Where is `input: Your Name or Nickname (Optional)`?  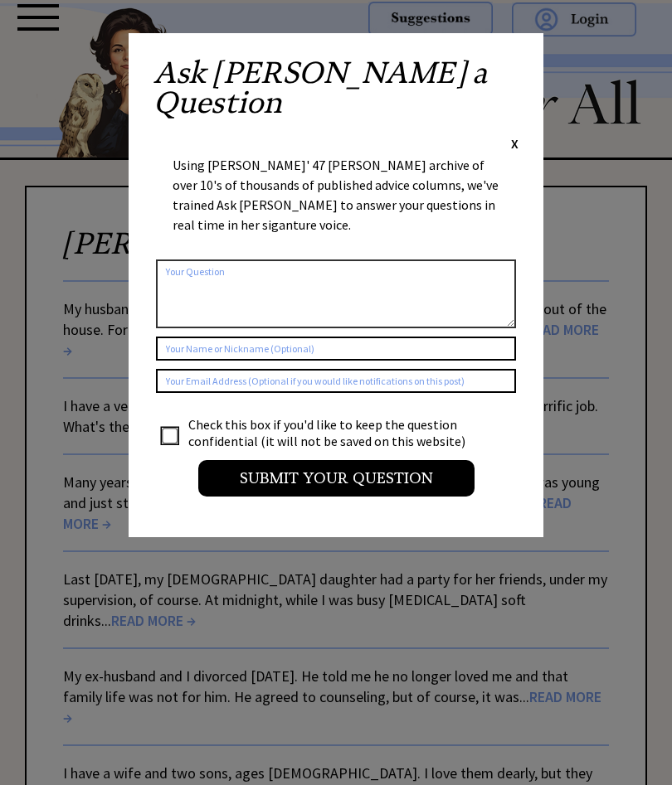 input: Your Name or Nickname (Optional) is located at coordinates (336, 348).